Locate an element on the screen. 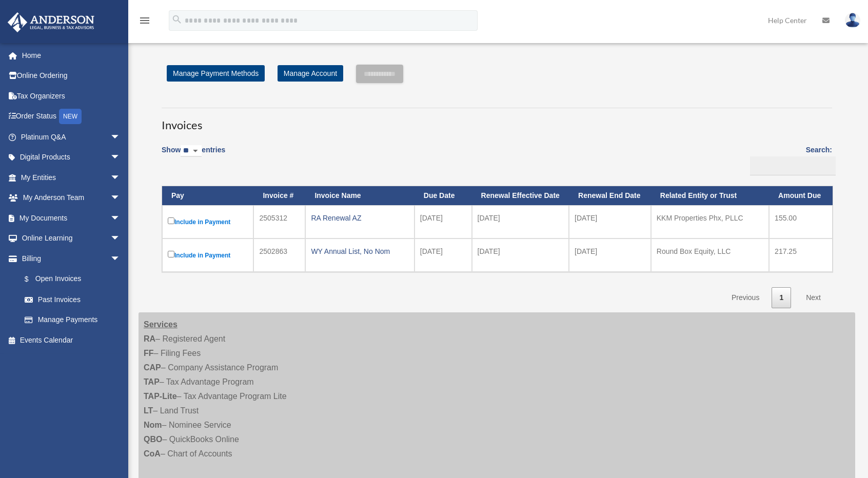 This screenshot has height=478, width=868. th: Related Entity or Trust: activate to sort column ascending is located at coordinates (710, 195).